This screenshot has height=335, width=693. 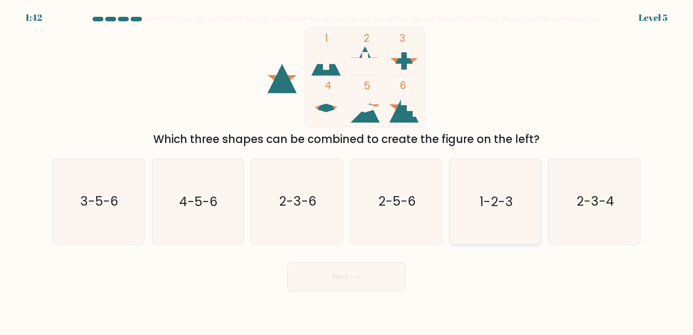 What do you see at coordinates (496, 201) in the screenshot?
I see `text: 1-2-3` at bounding box center [496, 201].